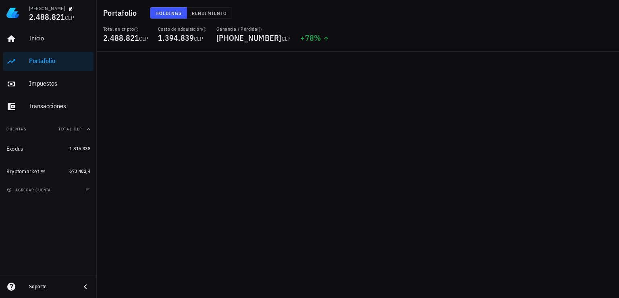 This screenshot has height=298, width=619. What do you see at coordinates (122, 13) in the screenshot?
I see `h1: Portafolio` at bounding box center [122, 13].